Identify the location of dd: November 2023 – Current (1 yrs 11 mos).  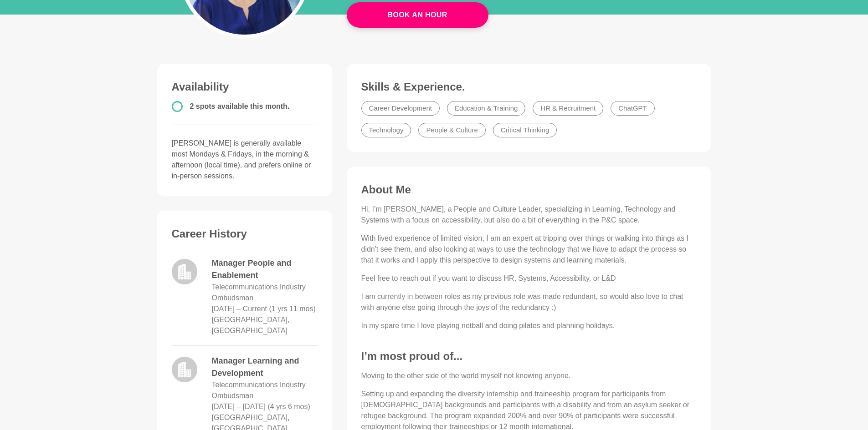
(264, 309).